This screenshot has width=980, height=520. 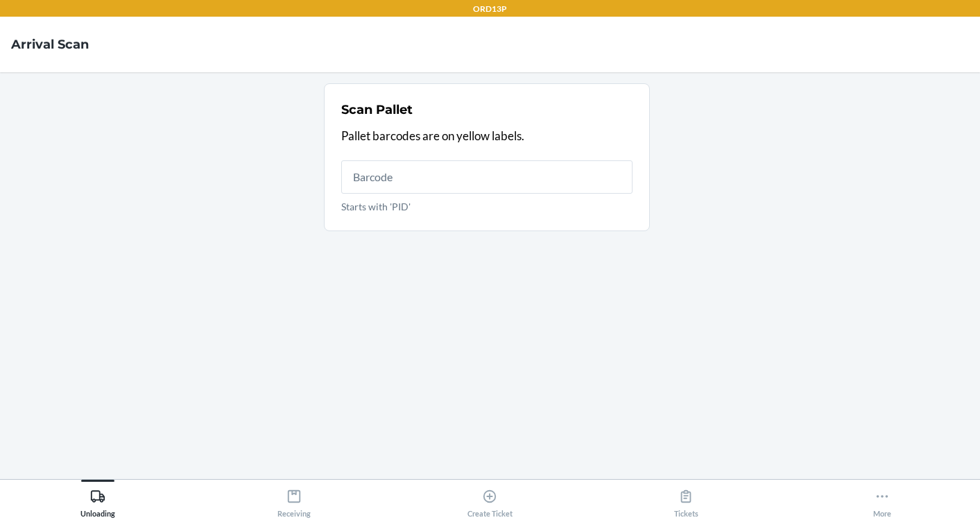 I want to click on h2: Scan Pallet, so click(x=377, y=109).